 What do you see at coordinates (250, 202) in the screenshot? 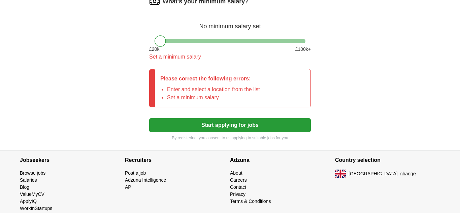
I see `a: Terms & Conditions` at bounding box center [250, 202].